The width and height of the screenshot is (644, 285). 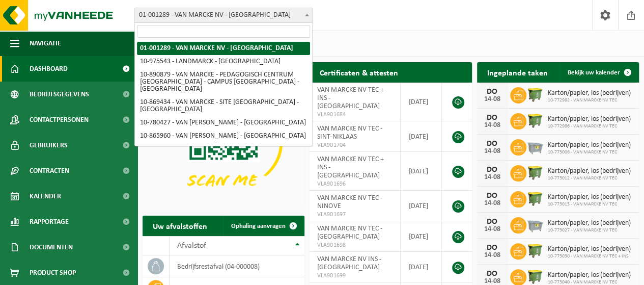 I want to click on h2: Ingeplande taken, so click(x=517, y=72).